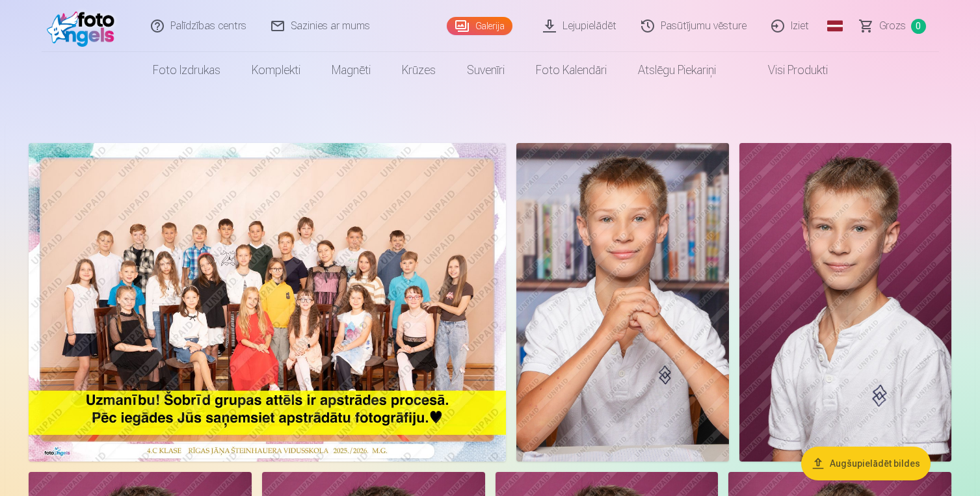  What do you see at coordinates (486, 71) in the screenshot?
I see `a: Suvenīri` at bounding box center [486, 71].